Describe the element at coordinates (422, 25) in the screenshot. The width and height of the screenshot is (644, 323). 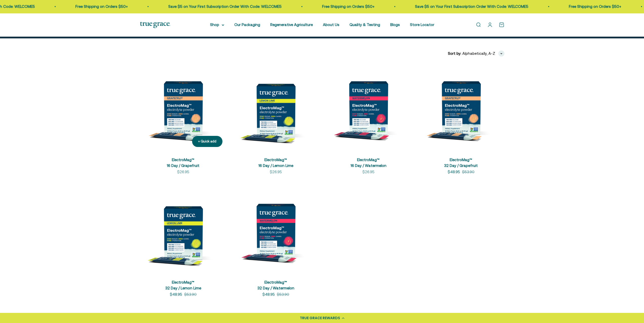
I see `a: Store Locator` at that location.